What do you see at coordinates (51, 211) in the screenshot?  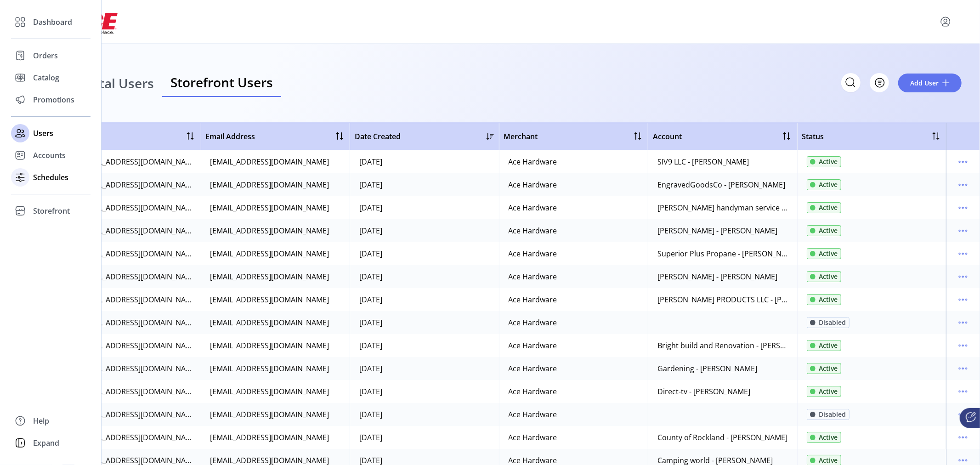 I see `span: Storefront` at bounding box center [51, 211].